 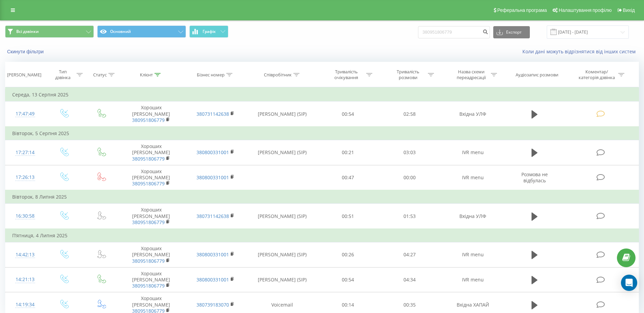 I want to click on span: Графік, so click(x=209, y=32).